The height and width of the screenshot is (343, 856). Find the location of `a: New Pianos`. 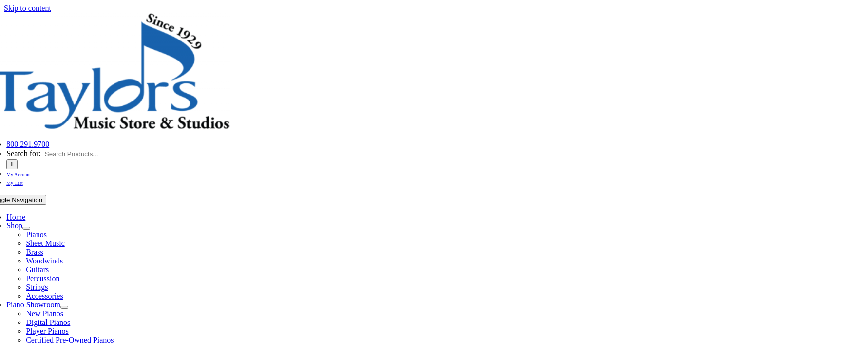

a: New Pianos is located at coordinates (44, 313).